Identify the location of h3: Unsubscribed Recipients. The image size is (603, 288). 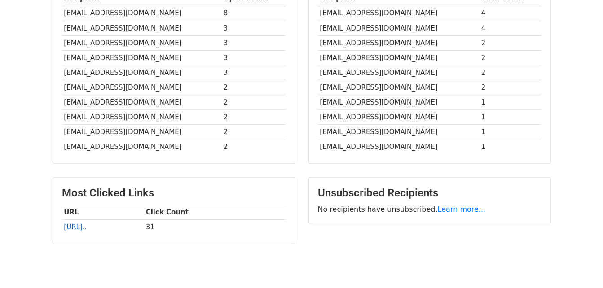
(430, 193).